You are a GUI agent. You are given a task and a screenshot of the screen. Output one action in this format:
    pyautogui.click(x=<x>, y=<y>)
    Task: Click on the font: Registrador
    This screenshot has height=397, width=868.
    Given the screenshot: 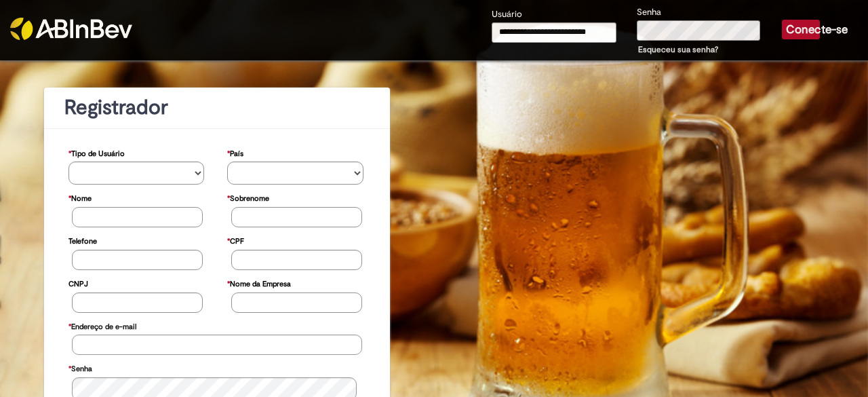 What is the action you would take?
    pyautogui.click(x=115, y=107)
    